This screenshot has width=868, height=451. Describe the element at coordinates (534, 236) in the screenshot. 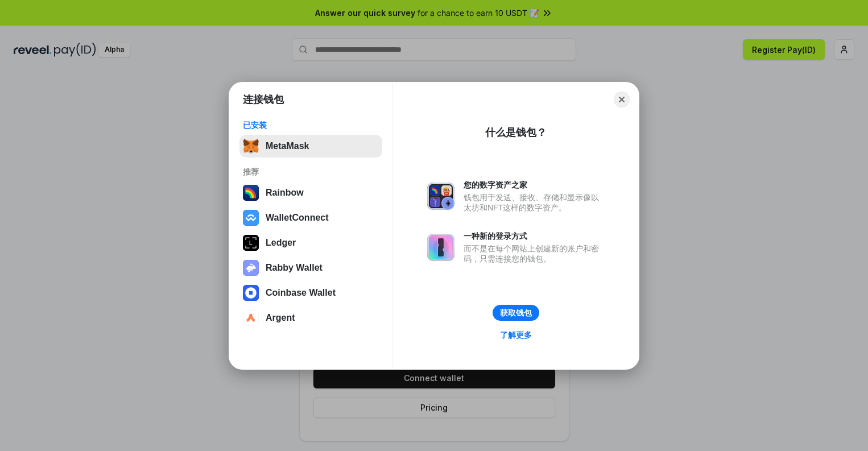

I see `div: 一种新的登录方式` at that location.